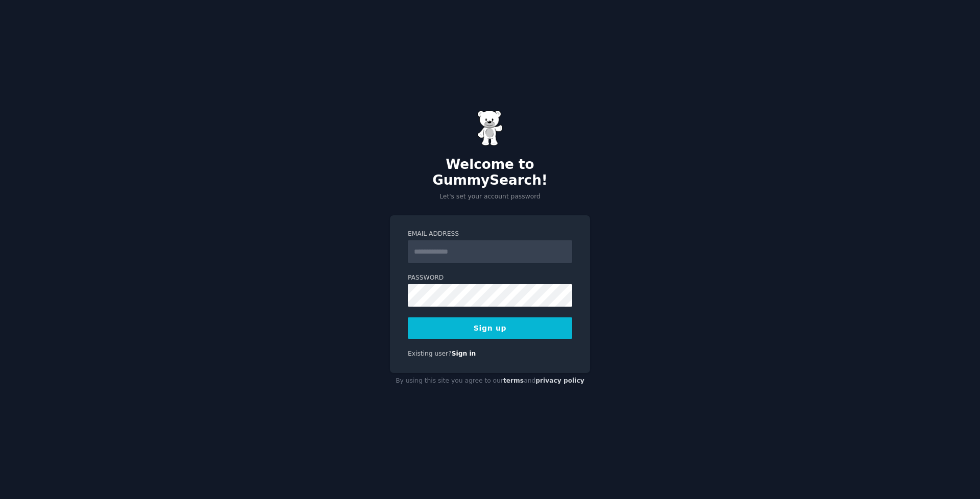 The width and height of the screenshot is (980, 499). I want to click on button: Sign up, so click(490, 328).